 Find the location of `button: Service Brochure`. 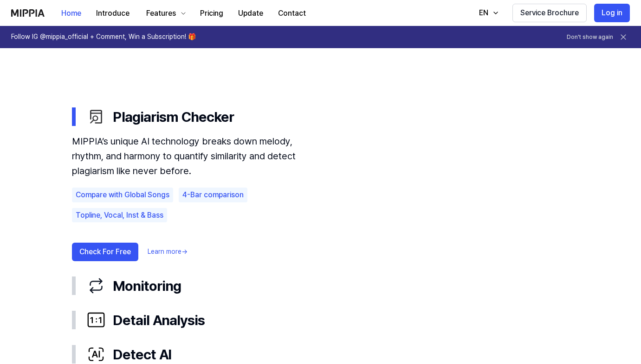

button: Service Brochure is located at coordinates (549, 13).